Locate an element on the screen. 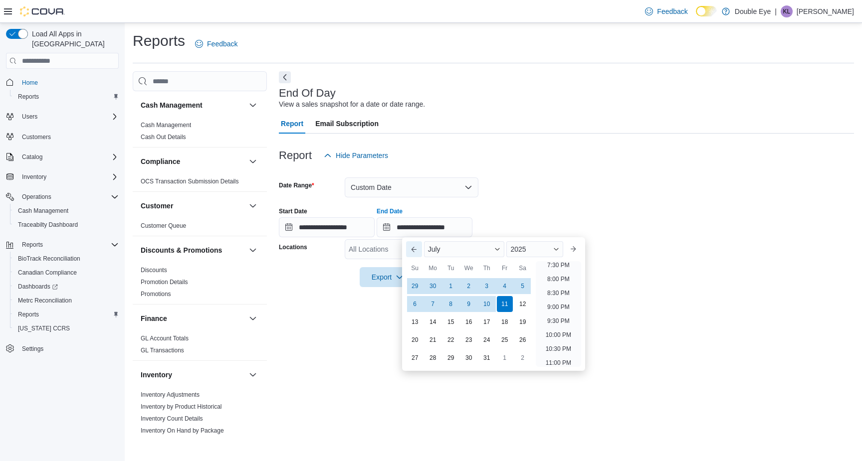 The width and height of the screenshot is (862, 461). div: day-16 is located at coordinates (469, 322).